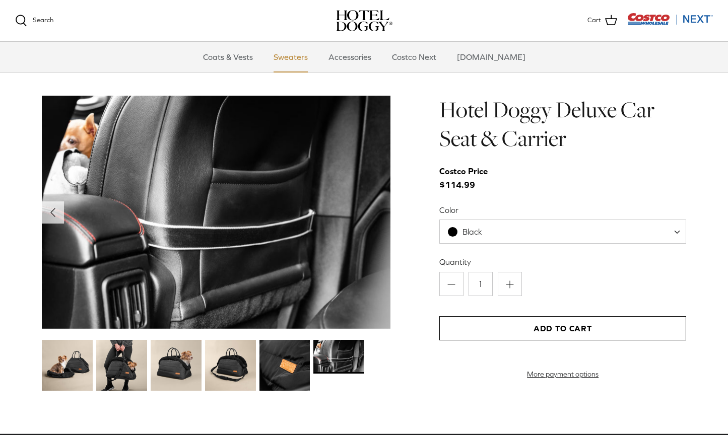 Image resolution: width=728 pixels, height=435 pixels. Describe the element at coordinates (563, 262) in the screenshot. I see `label: Quantity` at that location.